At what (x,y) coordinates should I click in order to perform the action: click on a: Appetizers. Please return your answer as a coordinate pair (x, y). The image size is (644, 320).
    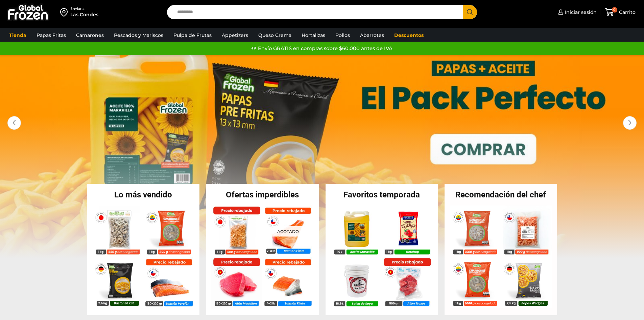
    Looking at the image, I should click on (235, 35).